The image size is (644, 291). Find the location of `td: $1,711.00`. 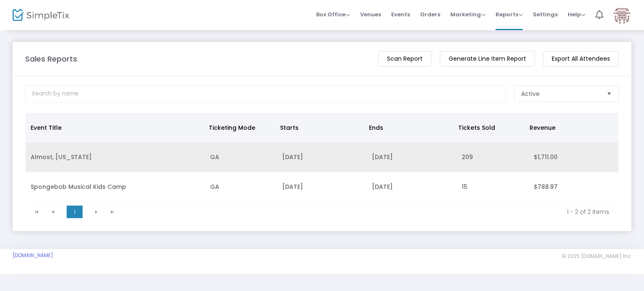

td: $1,711.00 is located at coordinates (573, 157).